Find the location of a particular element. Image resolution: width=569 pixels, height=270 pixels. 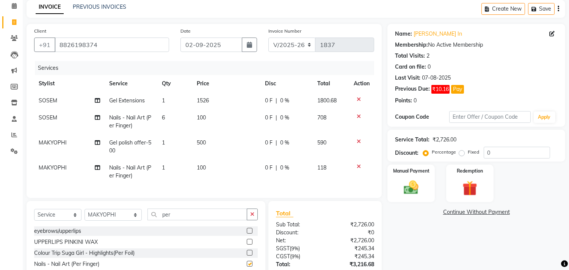

div: Nails - Nail Art (Per Finger) is located at coordinates (67, 264).